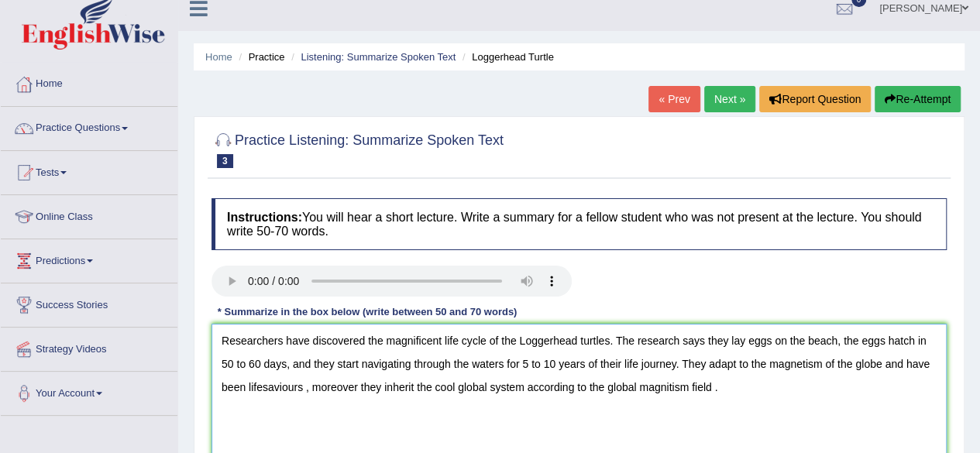  What do you see at coordinates (260, 56) in the screenshot?
I see `li: Practice` at bounding box center [260, 56].